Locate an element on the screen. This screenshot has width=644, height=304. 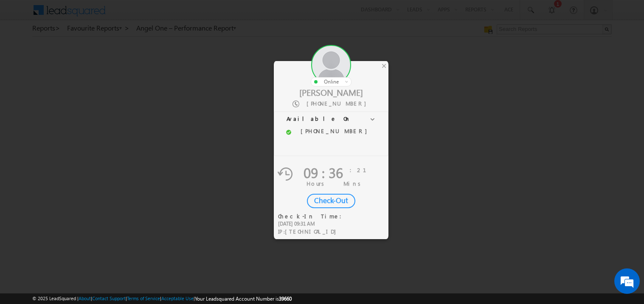
div: Check-Out is located at coordinates (331, 201).